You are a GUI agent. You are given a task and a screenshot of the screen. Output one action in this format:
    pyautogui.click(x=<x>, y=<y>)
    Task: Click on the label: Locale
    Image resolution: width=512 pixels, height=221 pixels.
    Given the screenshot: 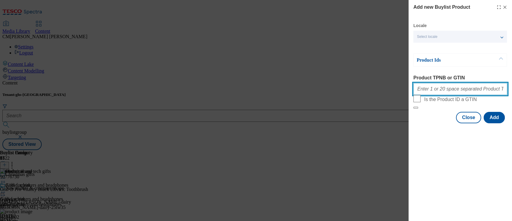 What is the action you would take?
    pyautogui.click(x=420, y=26)
    